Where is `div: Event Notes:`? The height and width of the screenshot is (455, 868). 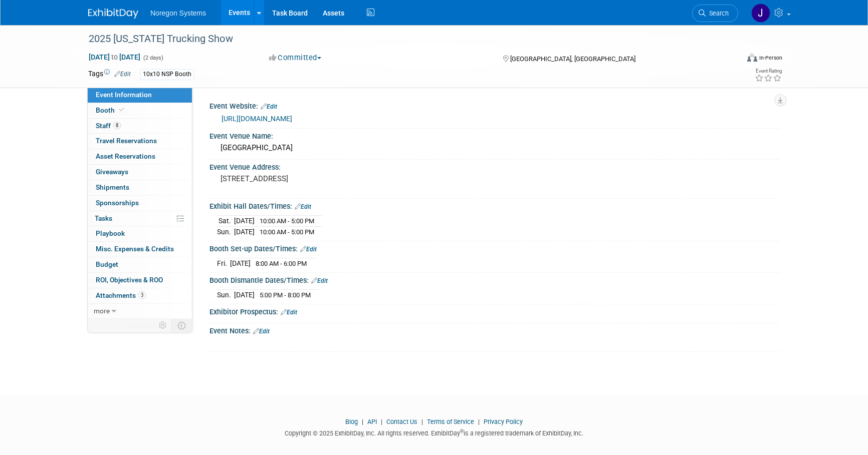 div: Event Notes: is located at coordinates (495, 330).